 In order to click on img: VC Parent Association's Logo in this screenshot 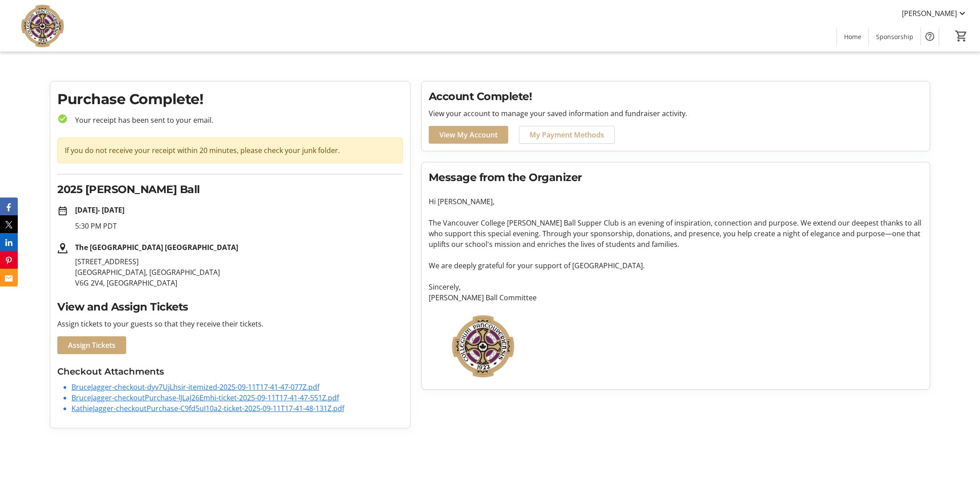, I will do `click(45, 26)`.